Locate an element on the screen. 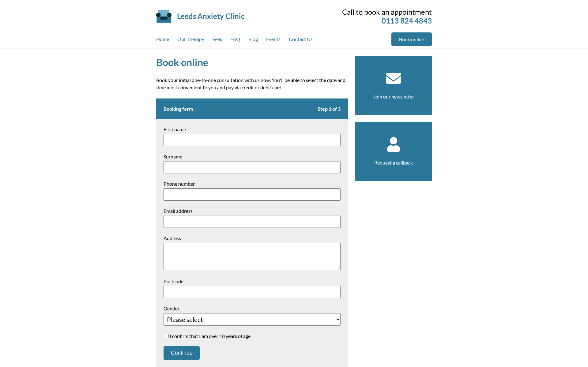 Image resolution: width=588 pixels, height=367 pixels. label: I confirm that I am over 18 years of age is located at coordinates (252, 336).